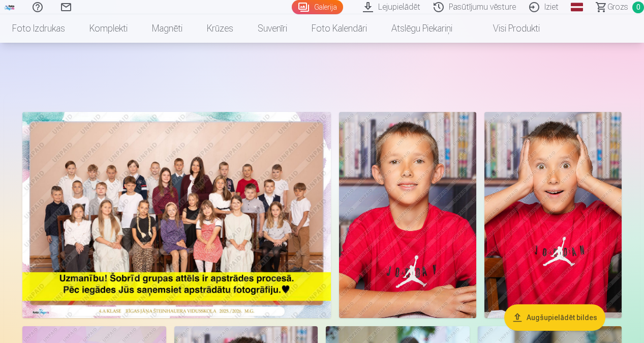 The image size is (644, 343). Describe the element at coordinates (422, 29) in the screenshot. I see `a: Atslēgu piekariņi` at that location.